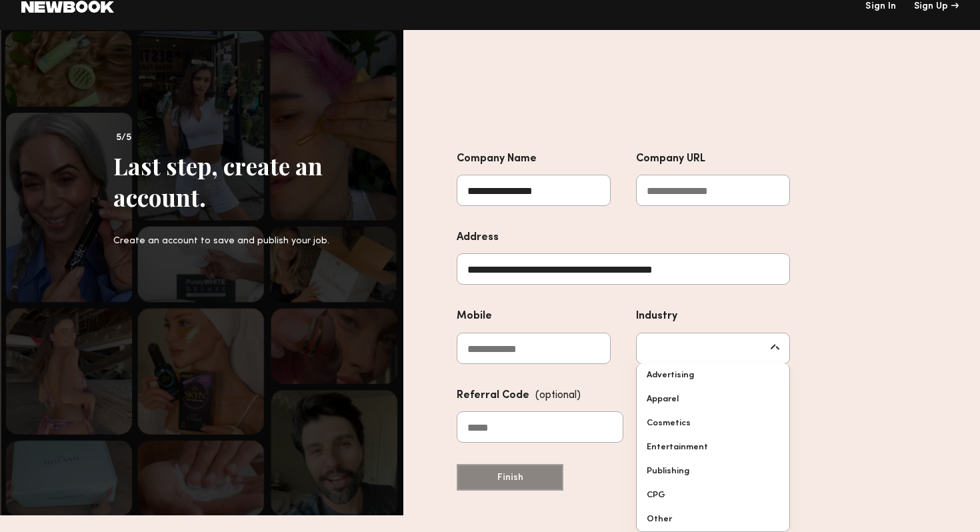 This screenshot has height=532, width=980. I want to click on div: Mobile, so click(533, 316).